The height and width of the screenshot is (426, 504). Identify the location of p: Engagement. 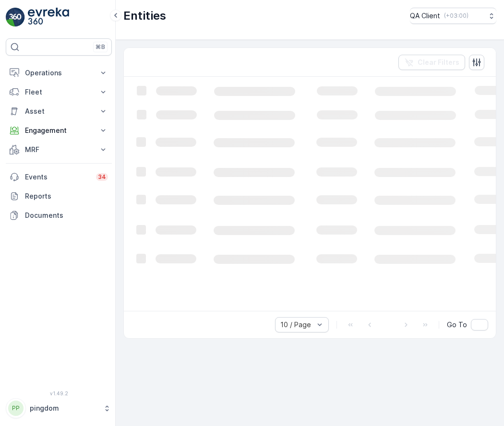
(58, 131).